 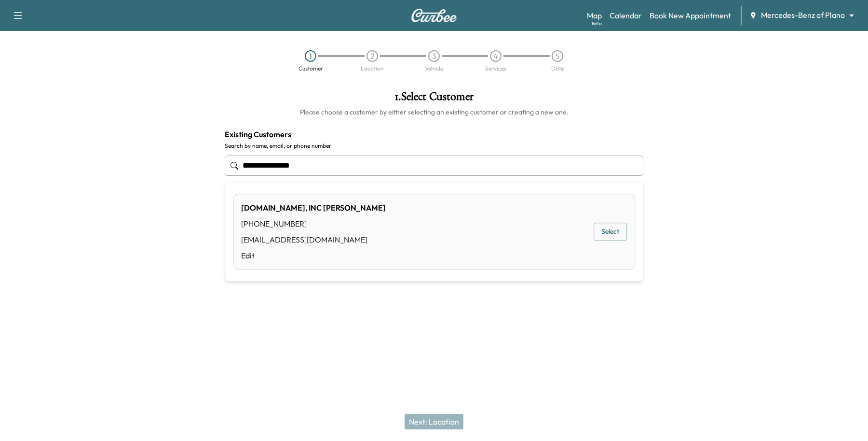 I want to click on div: 1, so click(x=311, y=56).